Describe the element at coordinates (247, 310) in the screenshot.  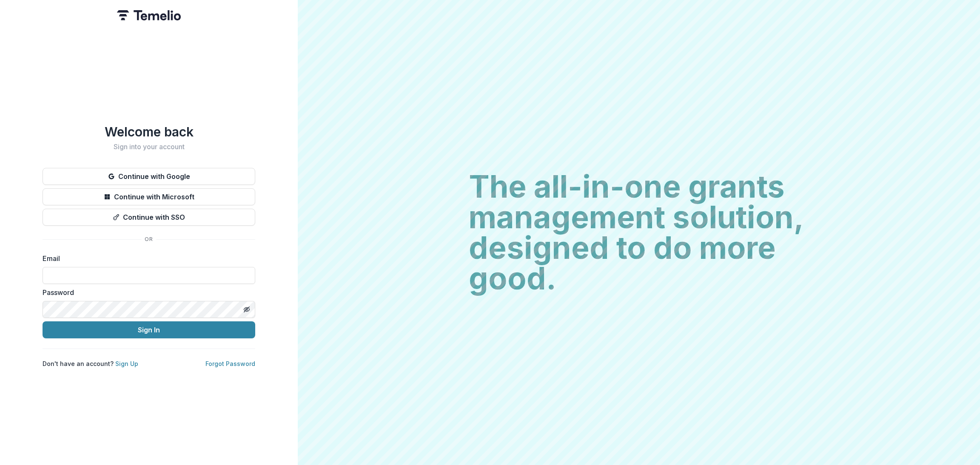
I see `button: Toggle password visibility` at that location.